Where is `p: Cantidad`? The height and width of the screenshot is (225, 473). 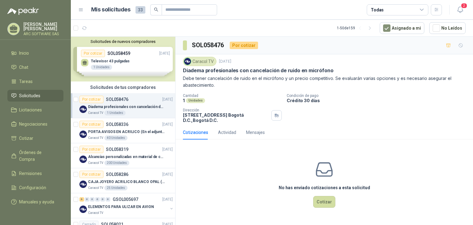
p: Cantidad is located at coordinates (232, 96).